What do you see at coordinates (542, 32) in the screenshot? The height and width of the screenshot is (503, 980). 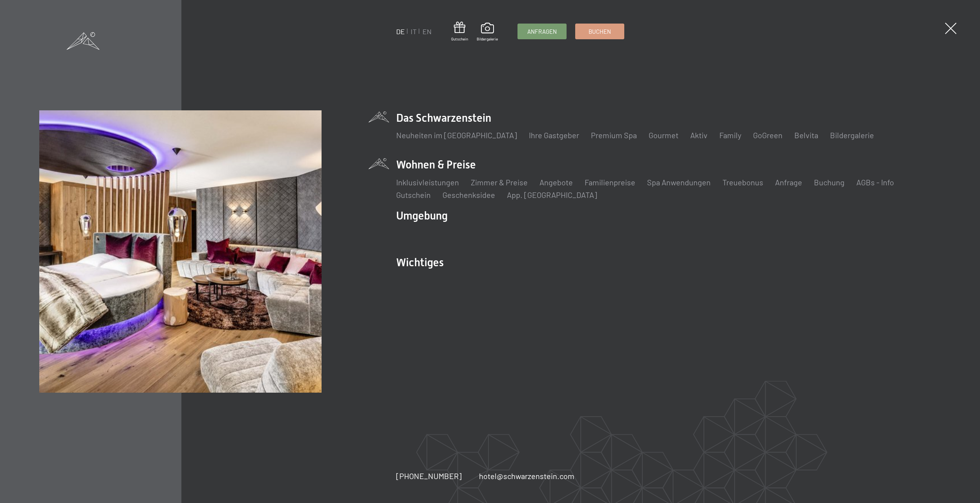 I see `a: Anfragen` at bounding box center [542, 32].